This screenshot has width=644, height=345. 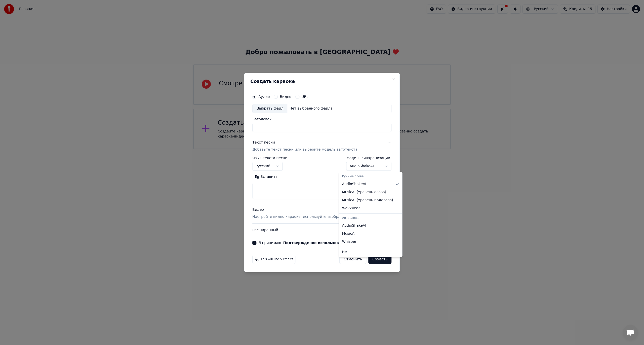 What do you see at coordinates (351, 208) in the screenshot?
I see `span: Wav2Vec2` at bounding box center [351, 208].